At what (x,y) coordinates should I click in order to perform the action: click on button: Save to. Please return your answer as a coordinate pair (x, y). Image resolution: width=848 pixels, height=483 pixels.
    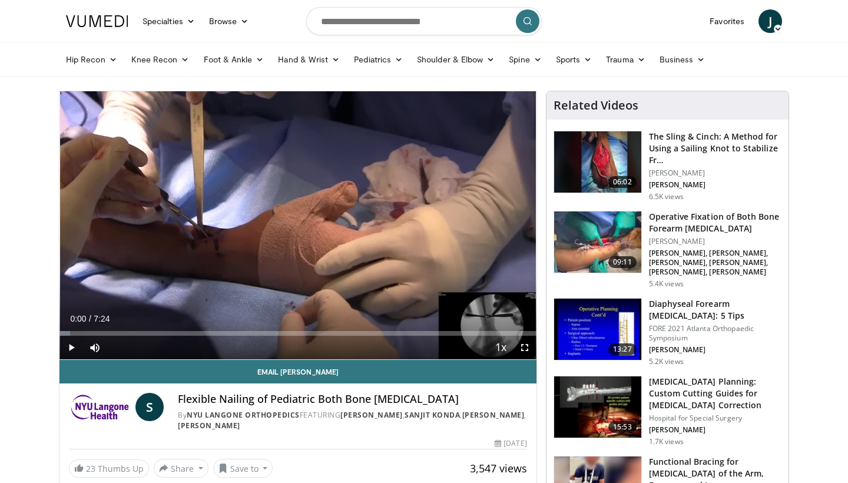
    Looking at the image, I should click on (243, 468).